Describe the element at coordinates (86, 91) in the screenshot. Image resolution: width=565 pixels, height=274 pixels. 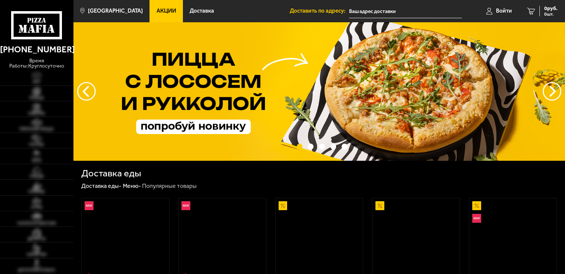
I see `button: следующий` at that location.